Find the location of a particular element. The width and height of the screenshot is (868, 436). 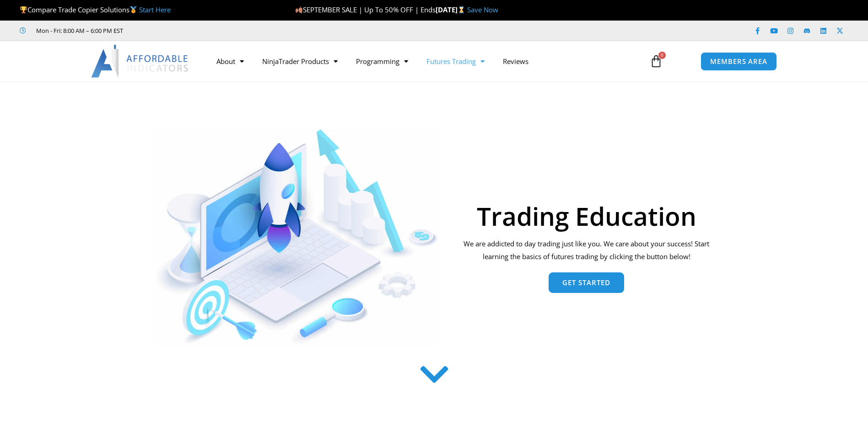

span: MEMBERS AREA is located at coordinates (739, 61).